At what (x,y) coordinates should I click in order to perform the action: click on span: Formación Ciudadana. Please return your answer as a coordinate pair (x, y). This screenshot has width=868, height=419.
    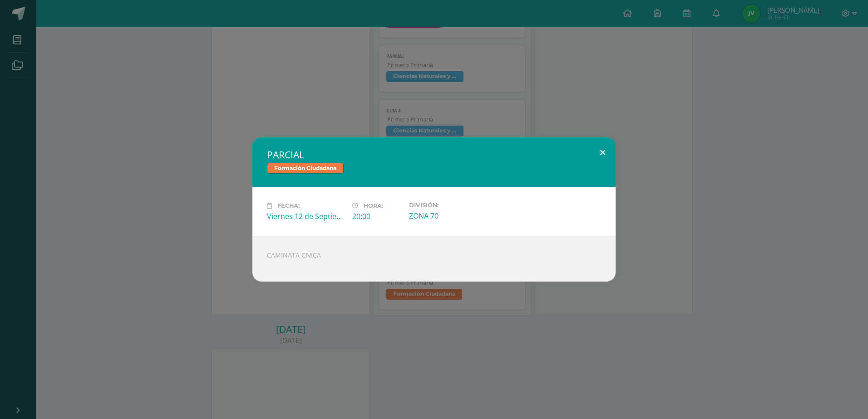
    Looking at the image, I should click on (305, 168).